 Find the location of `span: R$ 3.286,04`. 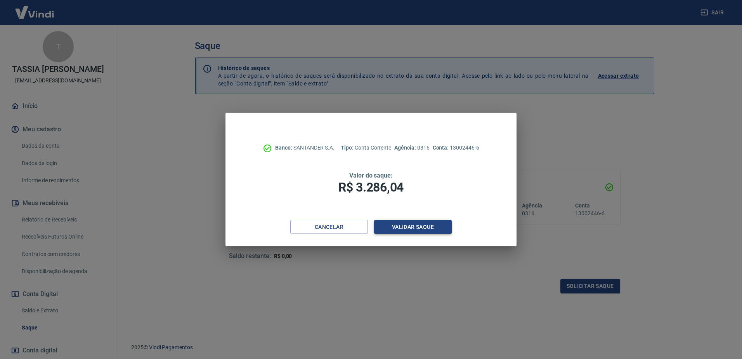

span: R$ 3.286,04 is located at coordinates (371, 187).